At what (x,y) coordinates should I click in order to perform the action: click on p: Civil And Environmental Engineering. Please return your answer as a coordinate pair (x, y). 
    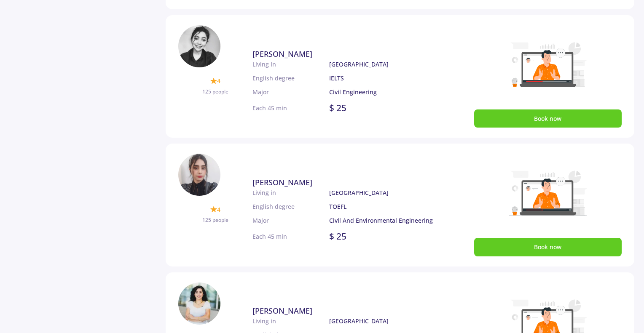
    Looking at the image, I should click on (383, 220).